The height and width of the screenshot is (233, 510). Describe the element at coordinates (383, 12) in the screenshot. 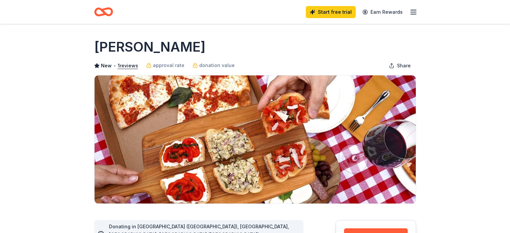

I see `a: Earn Rewards` at that location.